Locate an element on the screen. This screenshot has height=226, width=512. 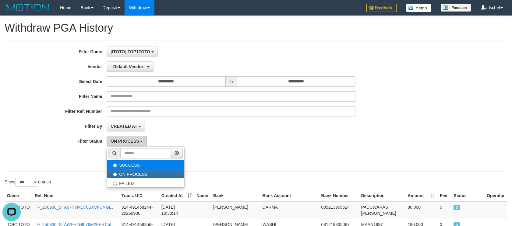
th: Name is located at coordinates (202, 196).